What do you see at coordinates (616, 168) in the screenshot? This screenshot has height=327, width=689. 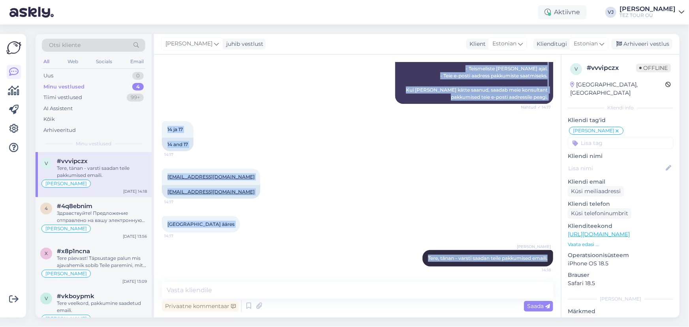 I see `input: Lisa nimi` at bounding box center [616, 168].